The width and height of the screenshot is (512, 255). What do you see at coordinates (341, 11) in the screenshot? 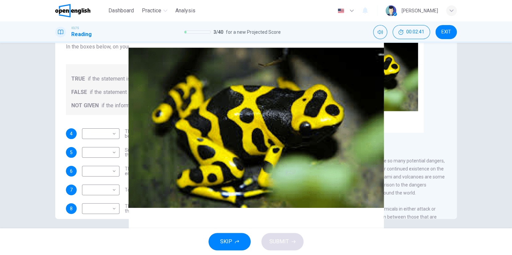
I see `img: en` at bounding box center [341, 11].